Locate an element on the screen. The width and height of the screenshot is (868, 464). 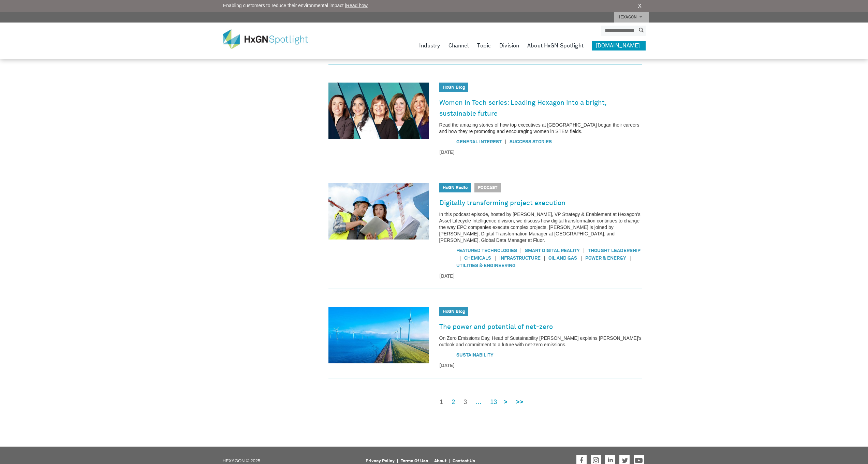
a: Chemicals is located at coordinates (478, 259).